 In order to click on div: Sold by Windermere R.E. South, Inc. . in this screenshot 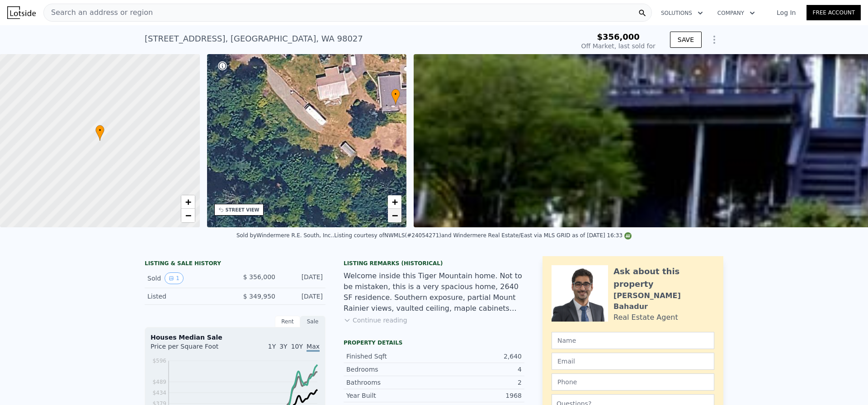, I will do `click(285, 235)`.